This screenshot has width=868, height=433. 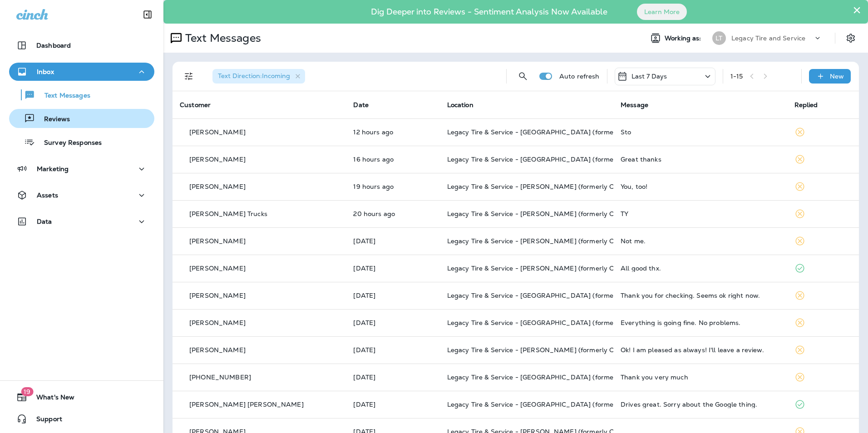 I want to click on div: 1 - 15, so click(x=737, y=76).